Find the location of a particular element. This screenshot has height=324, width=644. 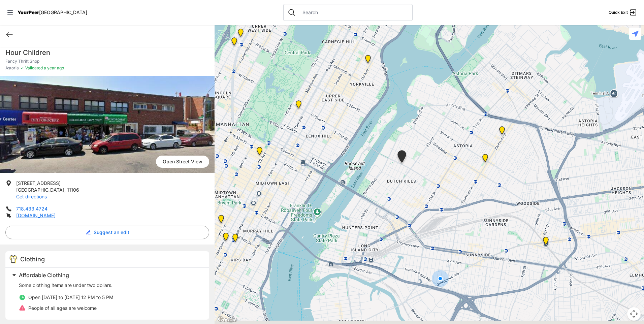

div: Avenue Church is located at coordinates (367, 60).